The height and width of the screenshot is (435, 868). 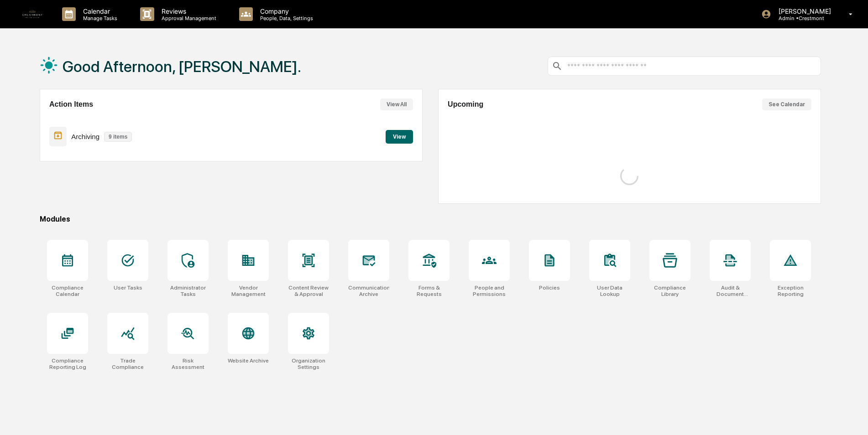 What do you see at coordinates (286, 11) in the screenshot?
I see `p: Company` at bounding box center [286, 11].